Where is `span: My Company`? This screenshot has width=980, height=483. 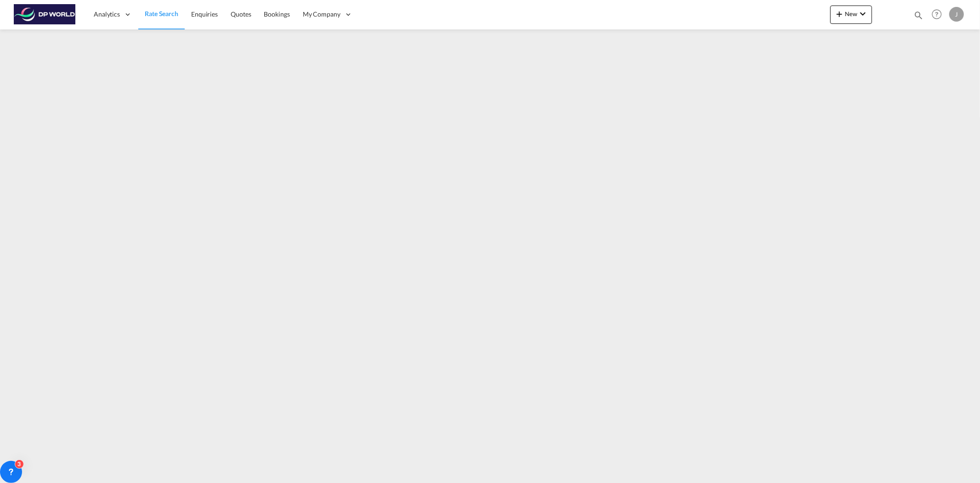
span: My Company is located at coordinates (321, 14).